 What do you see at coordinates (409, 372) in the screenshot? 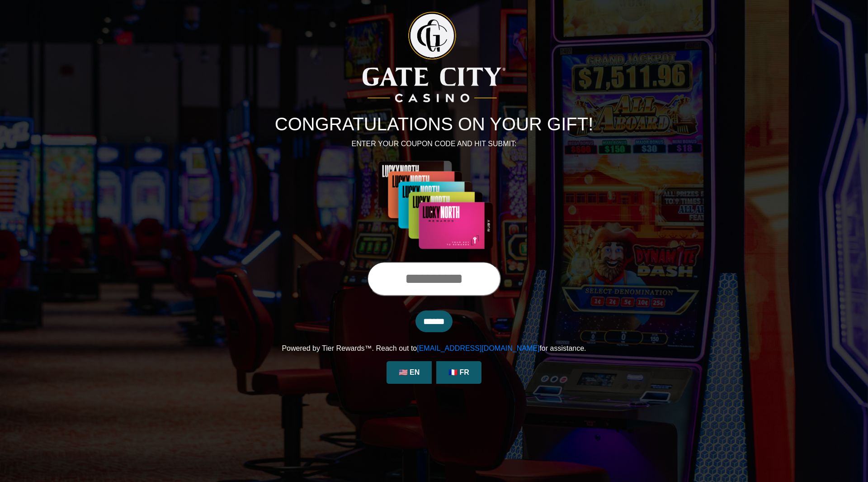
I see `a: 🇺🇸 EN` at bounding box center [409, 372].